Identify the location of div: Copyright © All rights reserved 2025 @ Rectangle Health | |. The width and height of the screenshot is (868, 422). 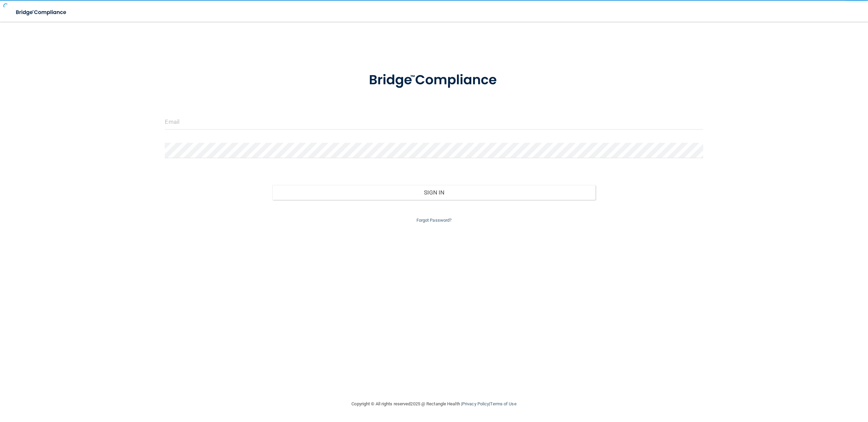
(434, 404).